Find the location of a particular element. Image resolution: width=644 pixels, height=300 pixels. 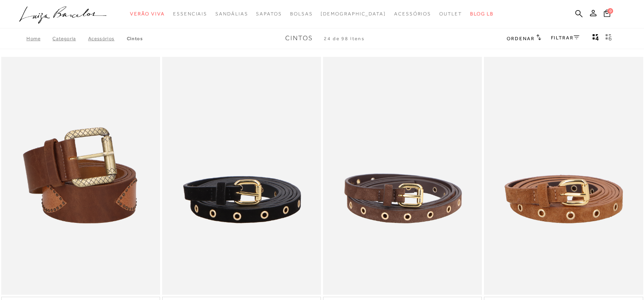

span: Cintos is located at coordinates (299, 38).